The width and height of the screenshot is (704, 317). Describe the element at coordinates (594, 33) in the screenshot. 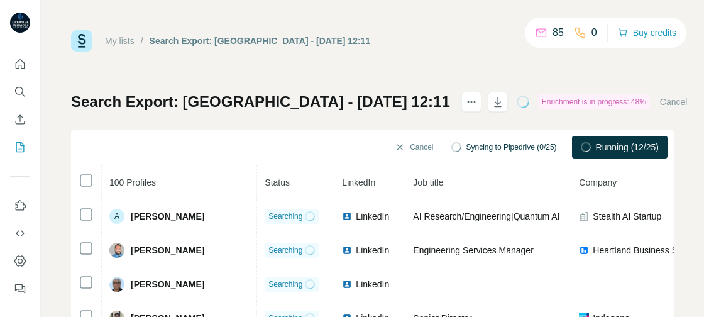

I see `p: 0` at that location.